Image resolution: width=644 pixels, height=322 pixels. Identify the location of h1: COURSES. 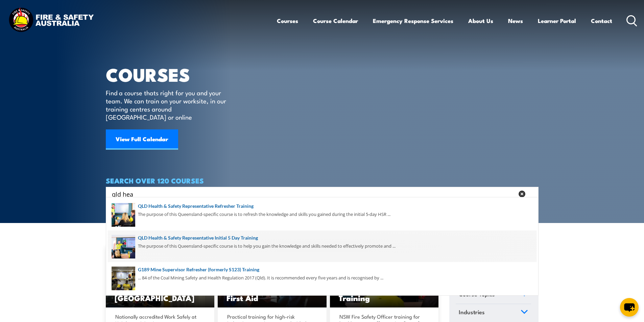
(170, 74).